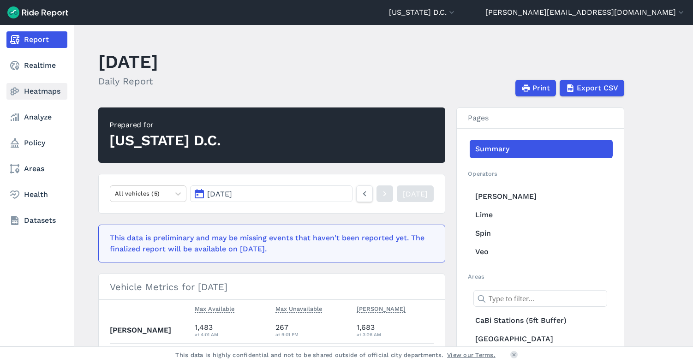  I want to click on div: at 3:26 AM, so click(395, 334).